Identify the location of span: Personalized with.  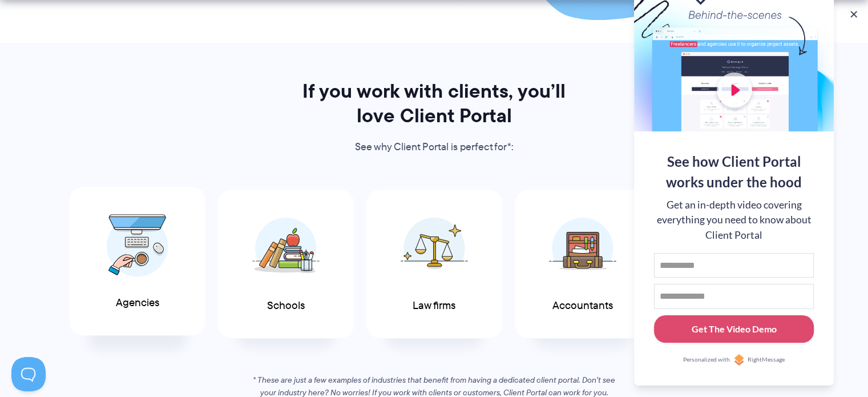
(706, 359).